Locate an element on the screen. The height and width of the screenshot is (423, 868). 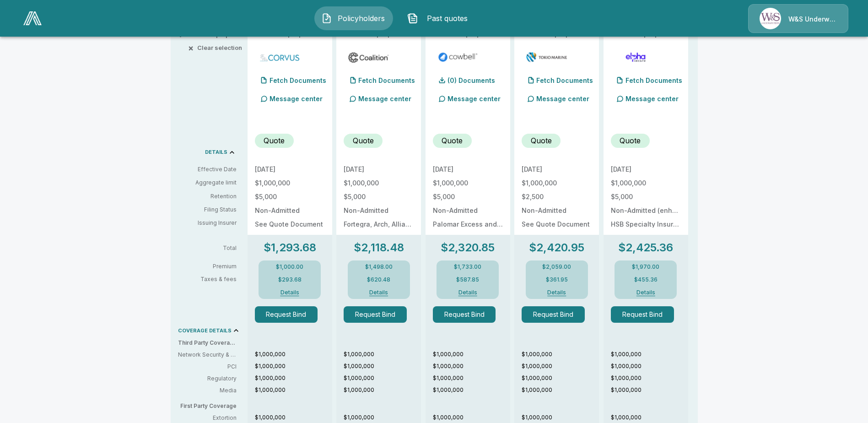
p: $2,320.85 is located at coordinates (467, 248).